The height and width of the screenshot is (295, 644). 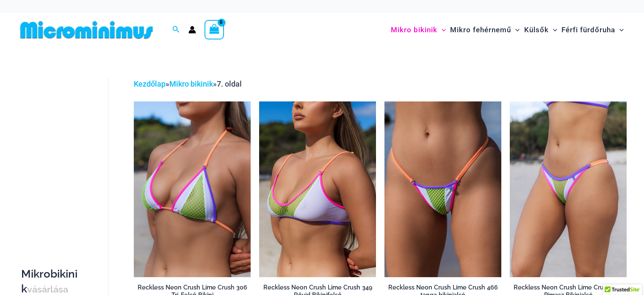 I want to click on a: Fiók ikon link, so click(x=192, y=30).